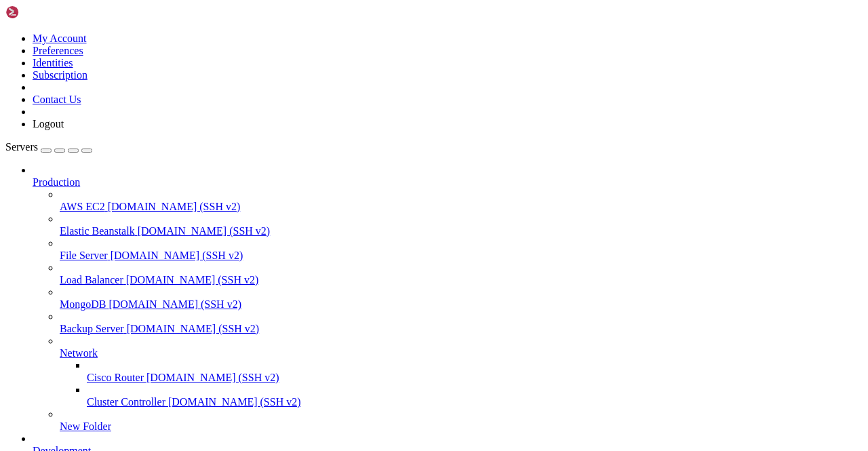 The height and width of the screenshot is (451, 868). Describe the element at coordinates (79, 352) in the screenshot. I see `span: Network` at that location.